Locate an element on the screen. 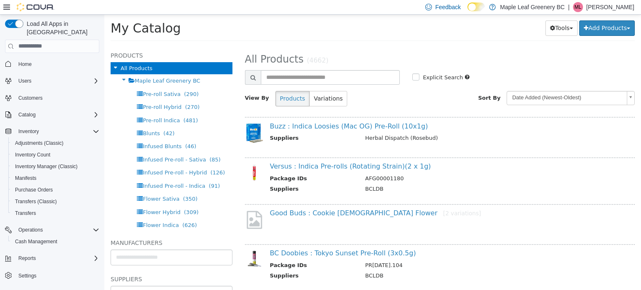 Image resolution: width=641 pixels, height=290 pixels. span: Pre-roll Indica is located at coordinates (57, 106).